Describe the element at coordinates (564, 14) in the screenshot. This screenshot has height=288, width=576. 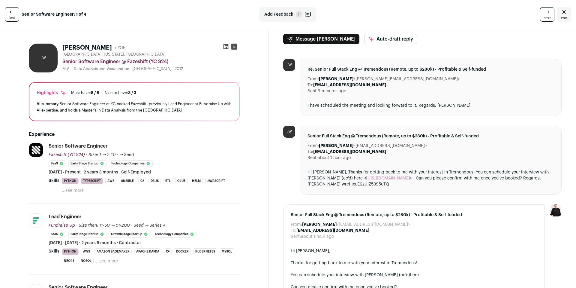
I see `a: Close` at that location.